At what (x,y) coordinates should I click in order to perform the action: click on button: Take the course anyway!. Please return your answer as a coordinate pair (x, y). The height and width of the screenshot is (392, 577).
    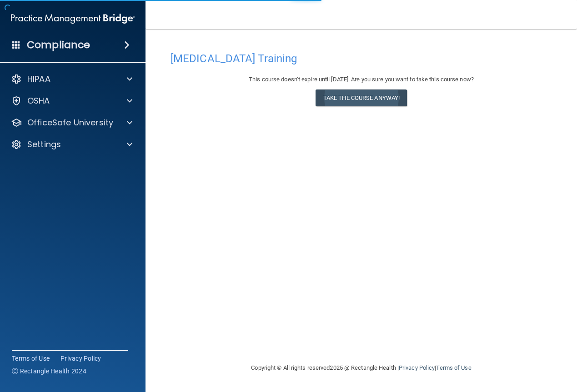
    Looking at the image, I should click on (361, 98).